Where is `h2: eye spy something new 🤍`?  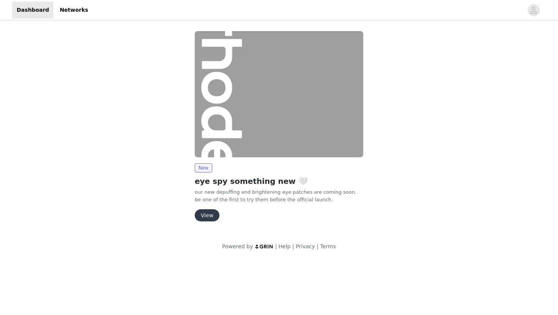 h2: eye spy something new 🤍 is located at coordinates (279, 181).